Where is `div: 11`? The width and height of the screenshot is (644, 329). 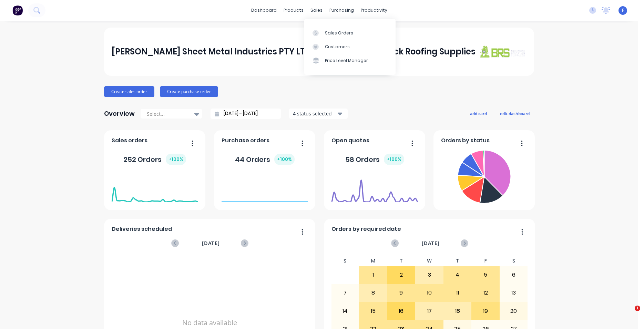 div: 11 is located at coordinates (458, 293).